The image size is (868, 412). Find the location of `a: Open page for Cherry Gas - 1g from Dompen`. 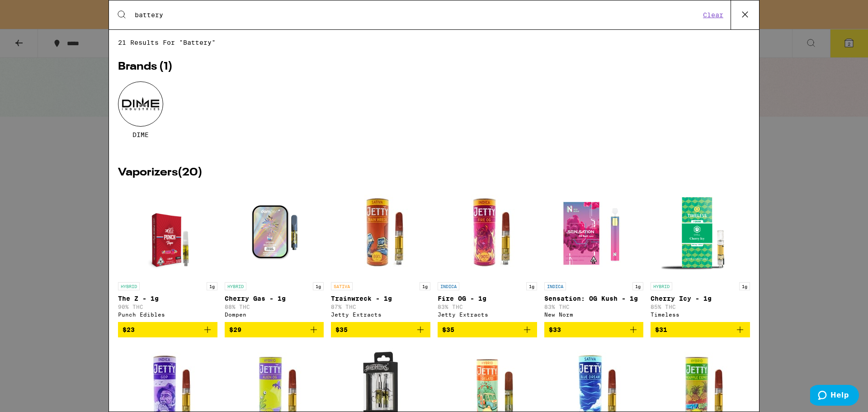

a: Open page for Cherry Gas - 1g from Dompen is located at coordinates (274, 255).